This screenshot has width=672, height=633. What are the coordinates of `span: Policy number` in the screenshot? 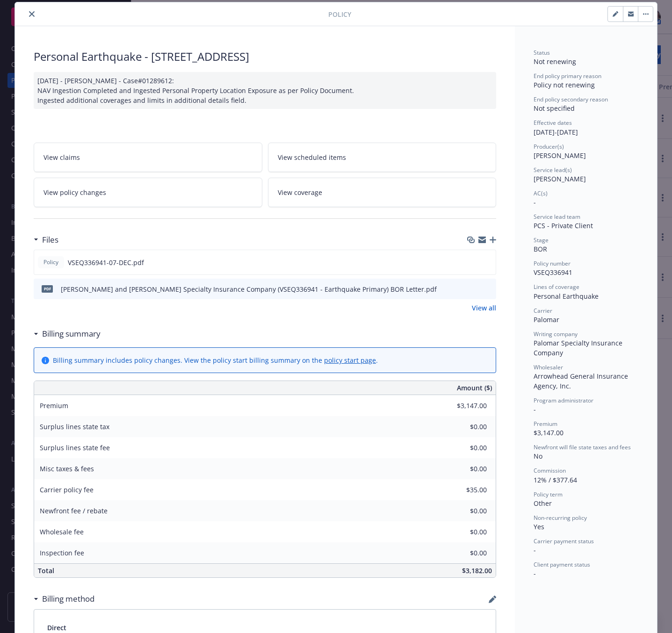 It's located at (552, 264).